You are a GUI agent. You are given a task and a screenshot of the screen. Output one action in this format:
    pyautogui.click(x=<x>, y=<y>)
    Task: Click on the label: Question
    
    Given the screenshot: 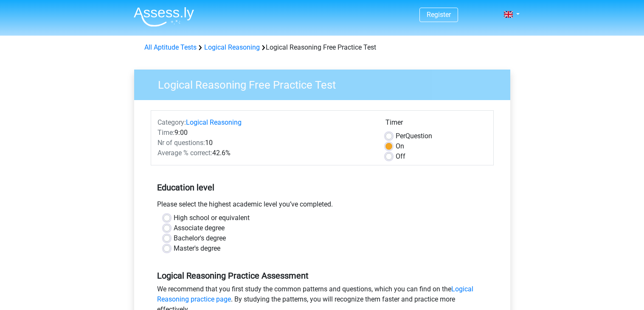 What is the action you would take?
    pyautogui.click(x=414, y=136)
    